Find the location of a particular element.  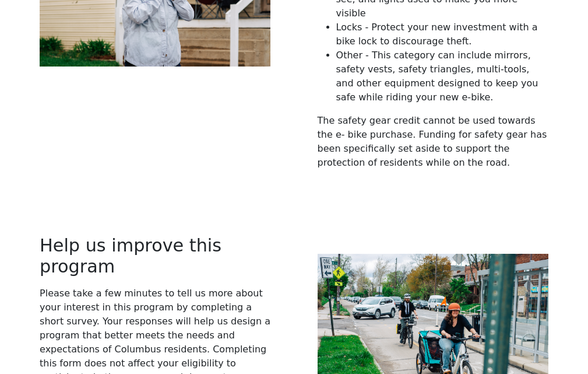

li: Other - This category can include mirrors, safety vests, safety triangles, multi-tools, and other... is located at coordinates (443, 76).